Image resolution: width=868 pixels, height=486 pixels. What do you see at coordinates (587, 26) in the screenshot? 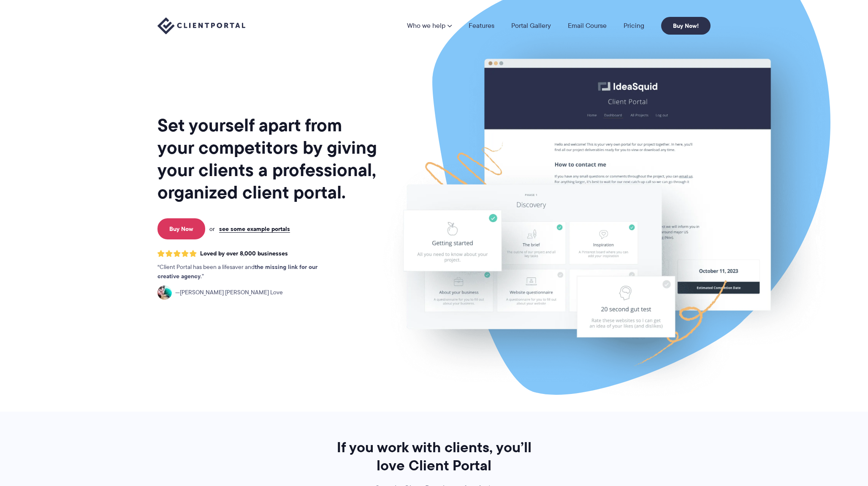
I see `a: Email Course` at bounding box center [587, 26].